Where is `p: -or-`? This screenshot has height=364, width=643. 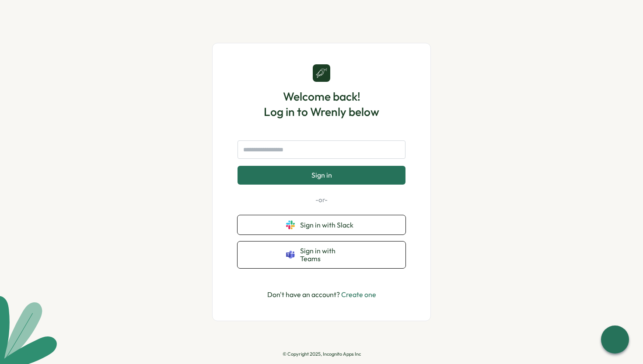 p: -or- is located at coordinates (322, 200).